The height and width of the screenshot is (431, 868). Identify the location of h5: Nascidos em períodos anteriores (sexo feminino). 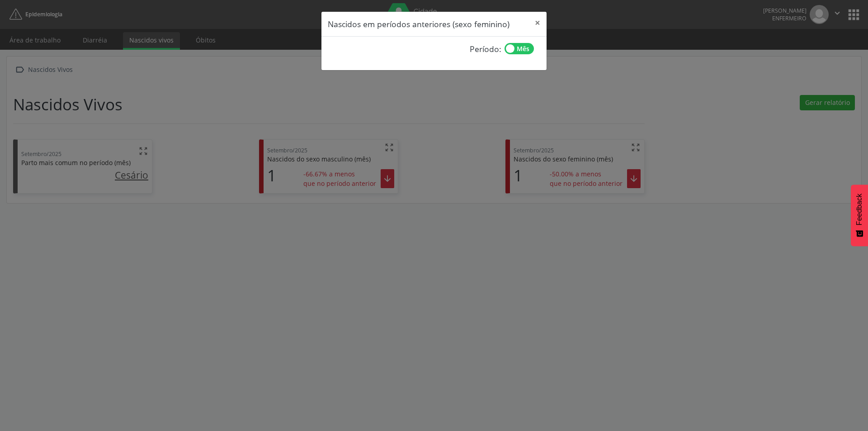
(418, 24).